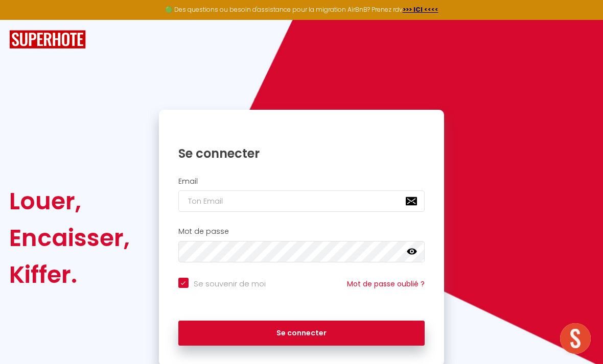 Image resolution: width=603 pixels, height=364 pixels. Describe the element at coordinates (47, 40) in the screenshot. I see `img: SuperHote logo` at that location.